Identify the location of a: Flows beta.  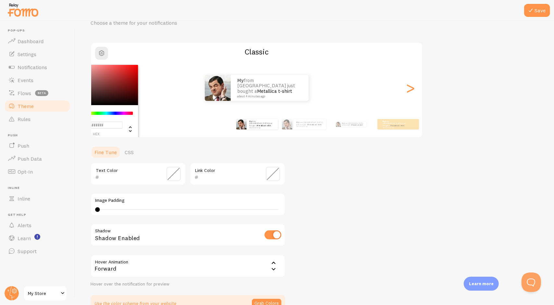
(37, 93).